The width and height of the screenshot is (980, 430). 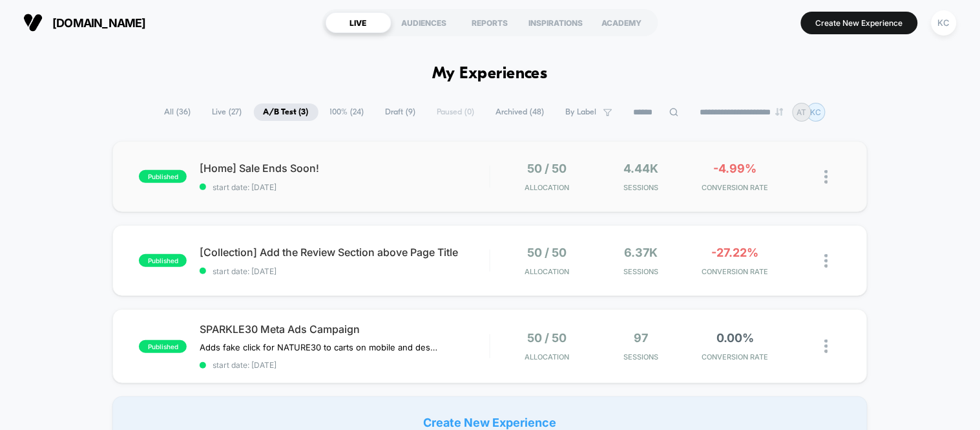 What do you see at coordinates (286, 112) in the screenshot?
I see `span: A/B Test ( 3 )` at bounding box center [286, 112].